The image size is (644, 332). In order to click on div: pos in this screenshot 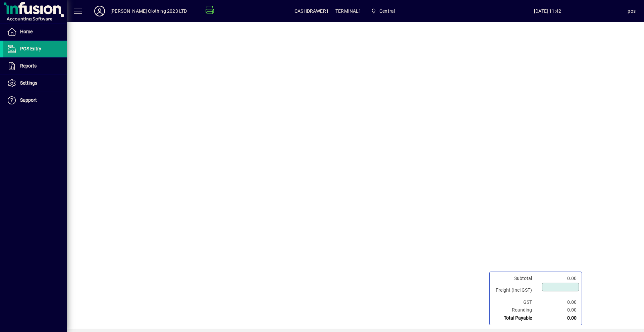, I will do `click(632, 11)`.